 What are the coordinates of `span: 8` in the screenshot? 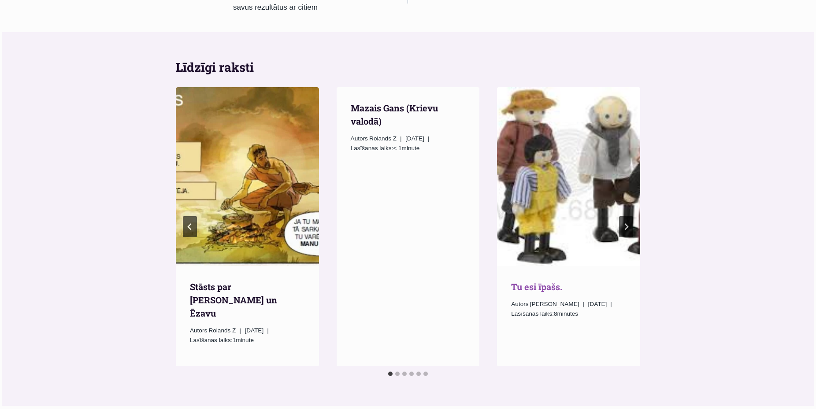 It's located at (544, 314).